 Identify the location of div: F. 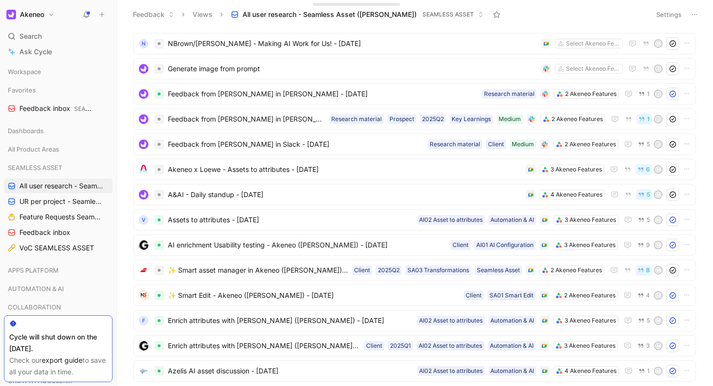
(144, 321).